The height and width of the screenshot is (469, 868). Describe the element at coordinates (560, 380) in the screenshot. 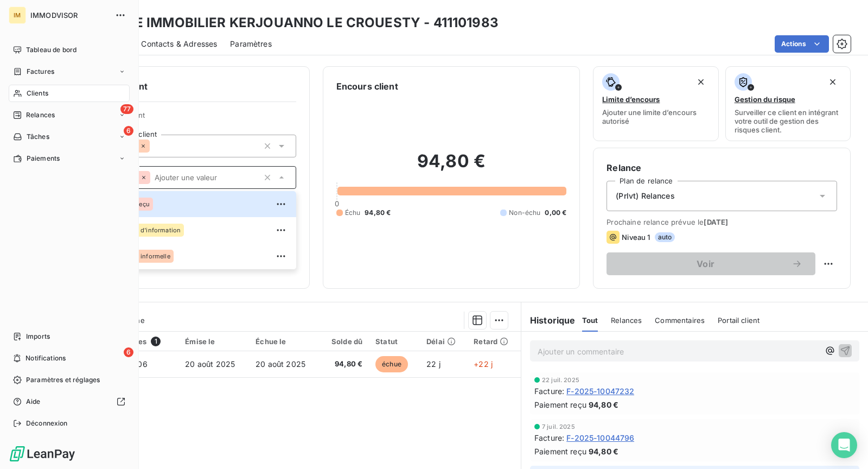

I see `span: 22 juil. 2025` at that location.